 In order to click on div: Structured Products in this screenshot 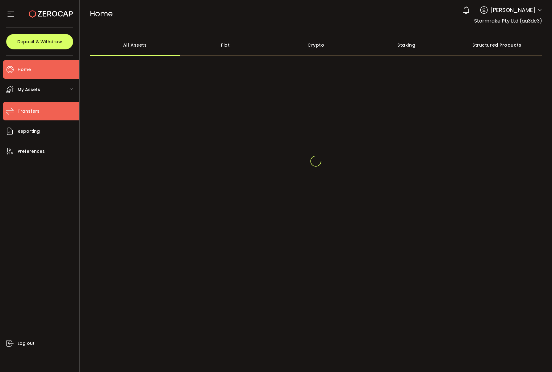, I will do `click(497, 45)`.